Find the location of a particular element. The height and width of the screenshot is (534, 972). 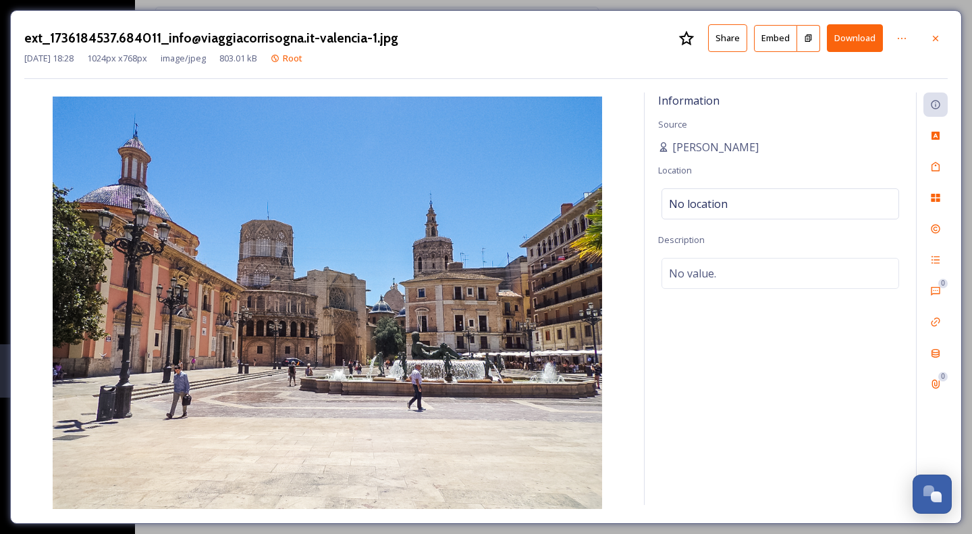

span: 803.01 kB is located at coordinates (238, 58).